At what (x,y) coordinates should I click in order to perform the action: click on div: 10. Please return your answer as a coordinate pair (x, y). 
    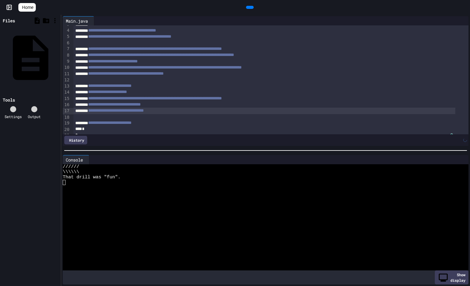
    Looking at the image, I should click on (66, 68).